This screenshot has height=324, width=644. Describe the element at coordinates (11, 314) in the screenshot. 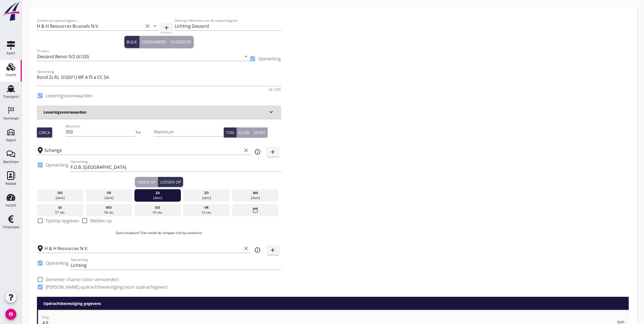

I see `i: account_circle` at that location.